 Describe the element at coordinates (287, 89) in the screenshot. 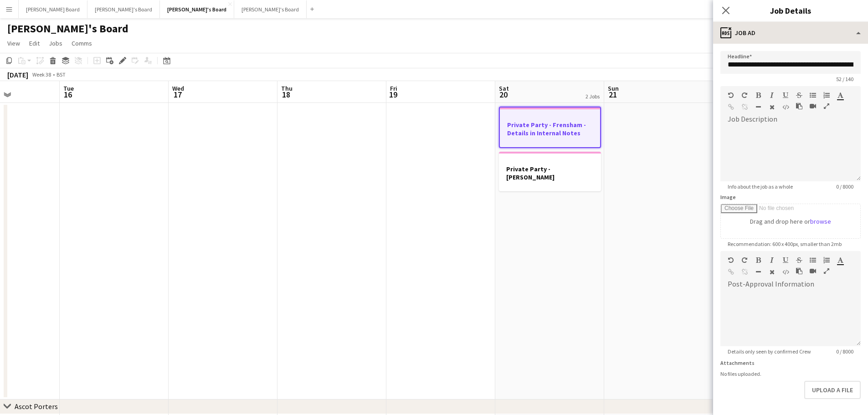

I see `span: Thu` at that location.